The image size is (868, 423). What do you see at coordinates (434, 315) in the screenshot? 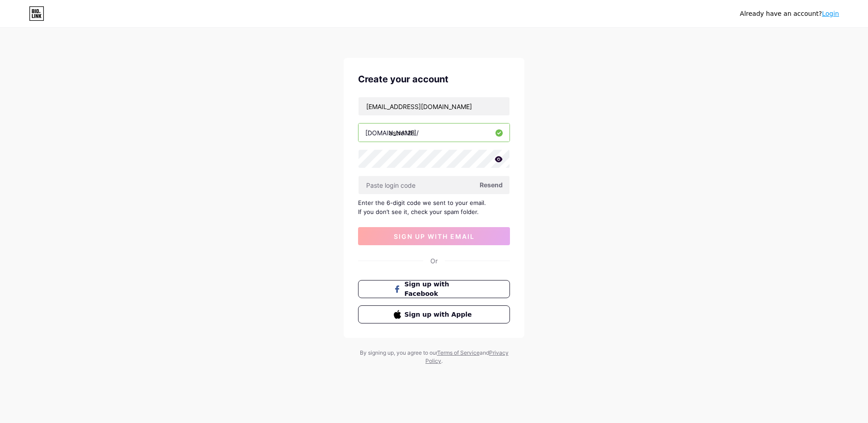
I see `button: Sign up with Apple` at bounding box center [434, 315].